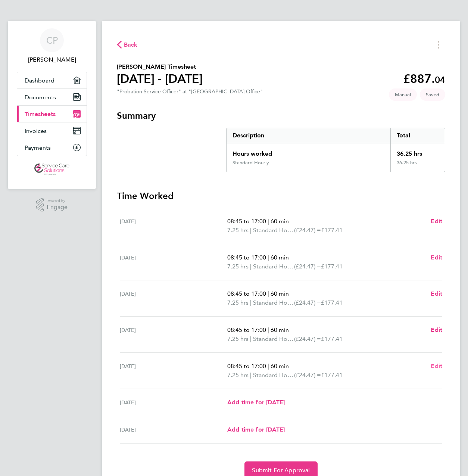 The height and width of the screenshot is (476, 468). What do you see at coordinates (52, 104) in the screenshot?
I see `nav: Main navigation` at bounding box center [52, 104].